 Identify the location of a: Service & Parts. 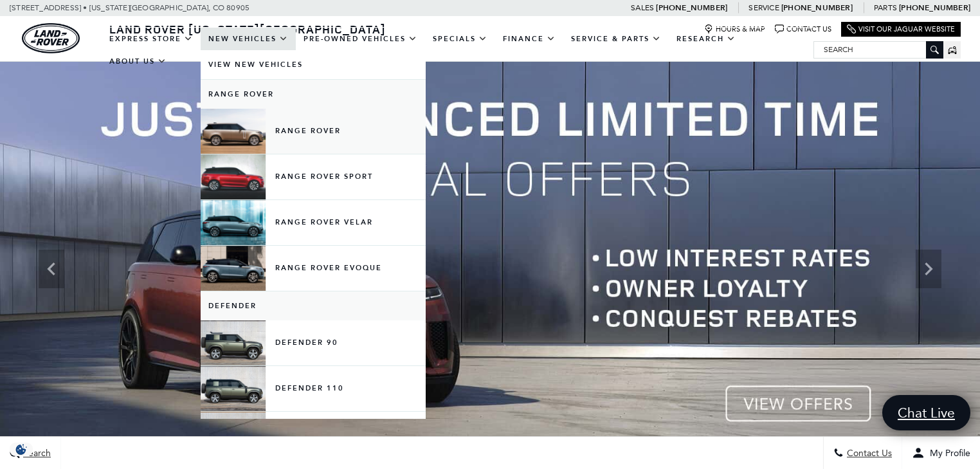
(616, 39).